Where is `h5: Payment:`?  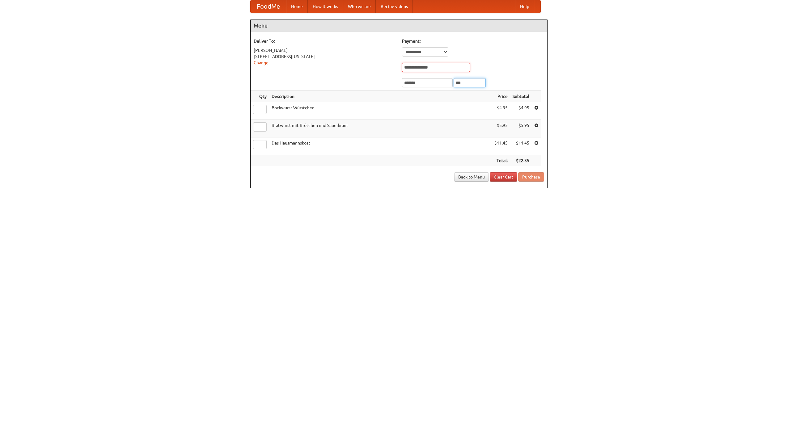
h5: Payment: is located at coordinates (473, 41).